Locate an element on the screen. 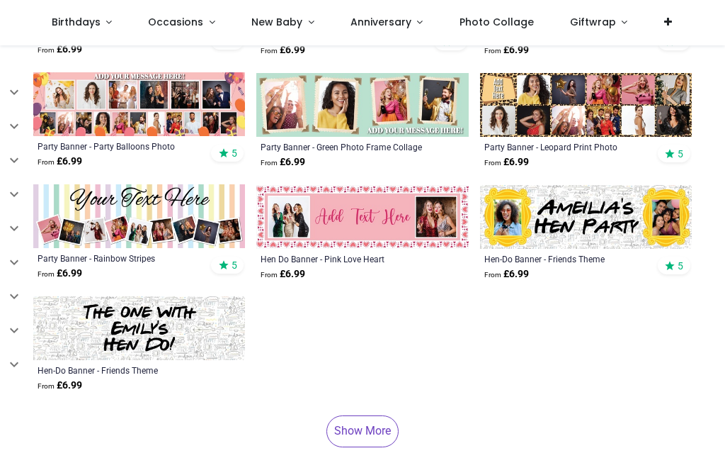  a: Hen Do Banner - Pink Love Heart is located at coordinates (342, 259).